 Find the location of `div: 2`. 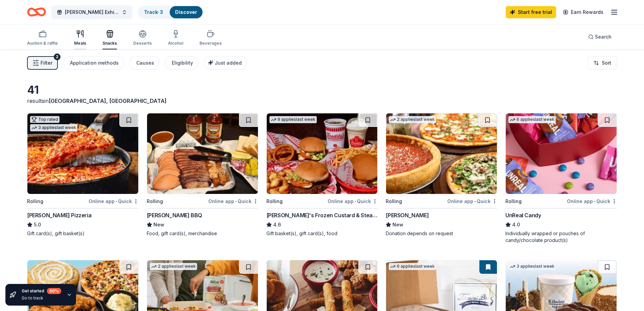

div: 2 is located at coordinates (57, 57).